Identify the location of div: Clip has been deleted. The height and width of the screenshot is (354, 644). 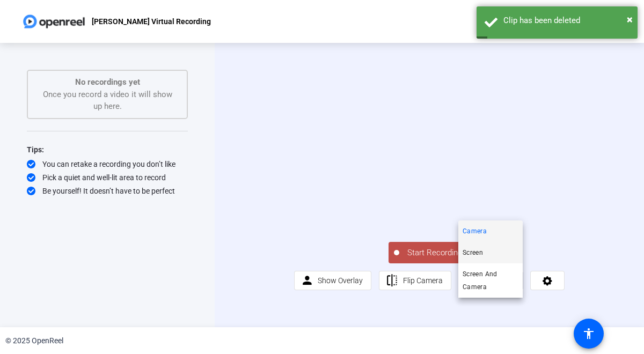
(566, 21).